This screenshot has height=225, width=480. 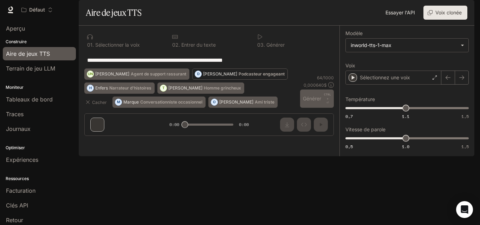 I want to click on button: MMarqueConversationniste occasionnel, so click(x=159, y=102).